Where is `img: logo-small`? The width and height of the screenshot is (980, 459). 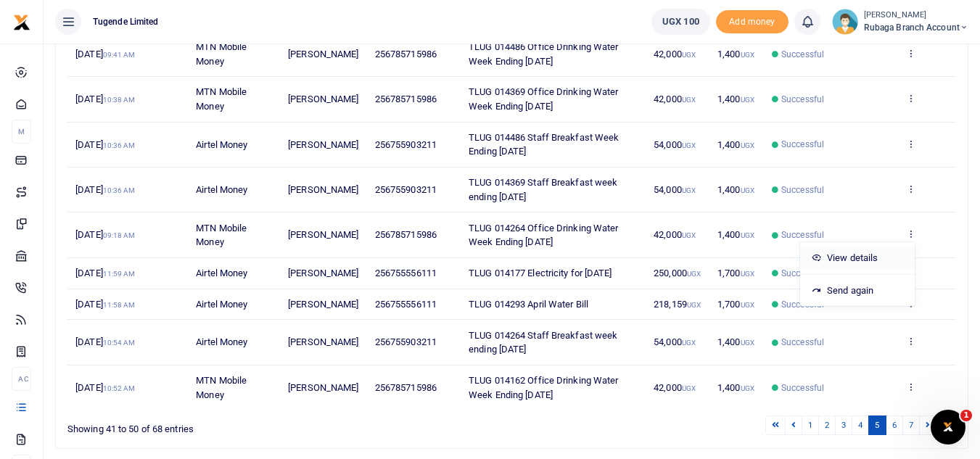 img: logo-small is located at coordinates (22, 22).